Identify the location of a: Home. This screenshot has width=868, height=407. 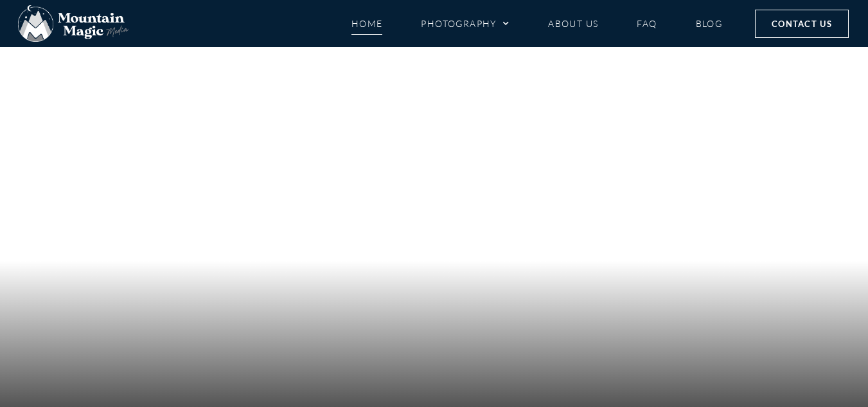
(367, 23).